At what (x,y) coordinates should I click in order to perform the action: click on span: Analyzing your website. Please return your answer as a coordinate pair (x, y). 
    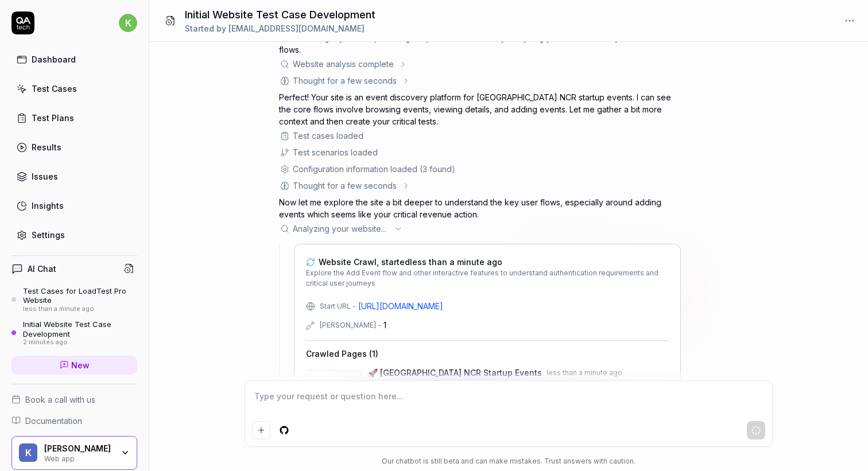
    Looking at the image, I should click on (341, 228).